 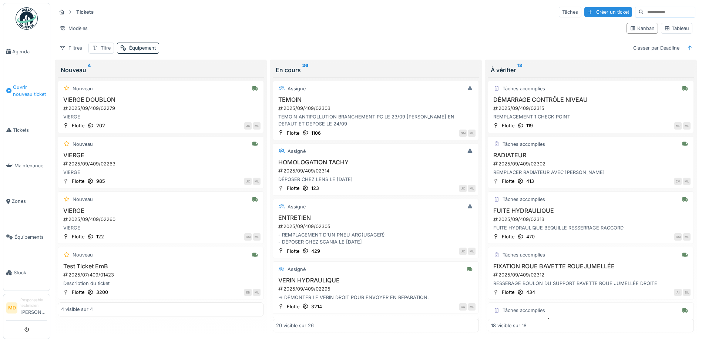 I want to click on h3: DÉMARRAGE CONTRÔLE NIVEAU, so click(x=590, y=99).